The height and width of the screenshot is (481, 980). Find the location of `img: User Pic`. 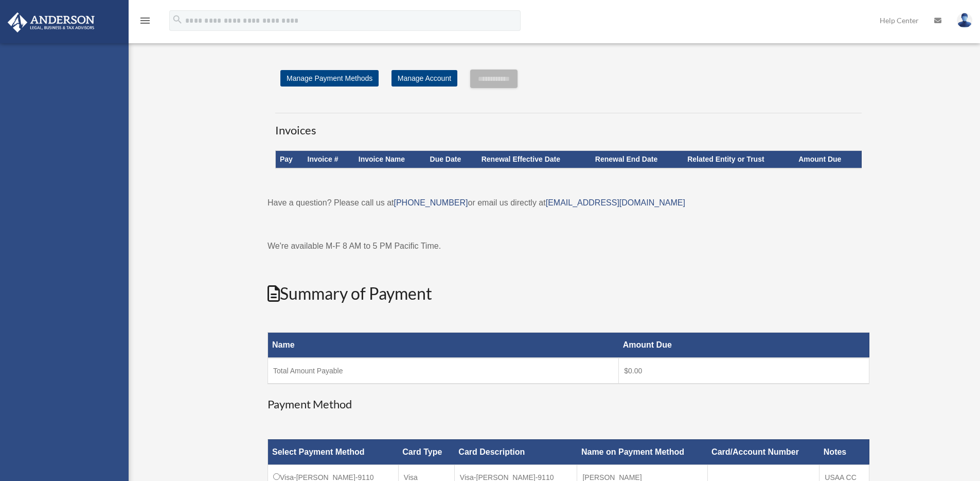

img: User Pic is located at coordinates (965, 20).